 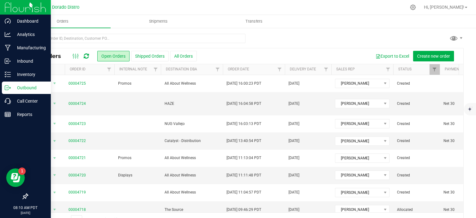 What do you see at coordinates (158, 21) in the screenshot?
I see `span: Shipments` at bounding box center [158, 21].